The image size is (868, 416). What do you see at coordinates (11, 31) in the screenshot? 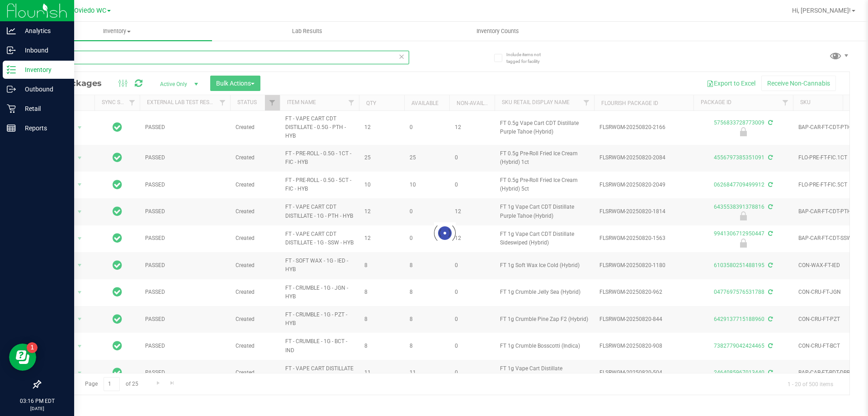
I see `inline-svg: Analytics` at bounding box center [11, 31].